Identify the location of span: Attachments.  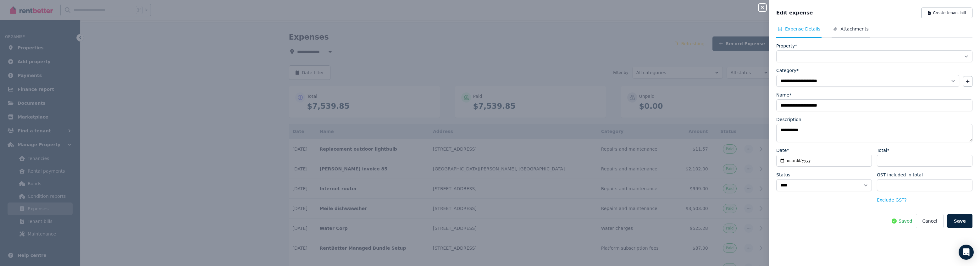
(854, 29).